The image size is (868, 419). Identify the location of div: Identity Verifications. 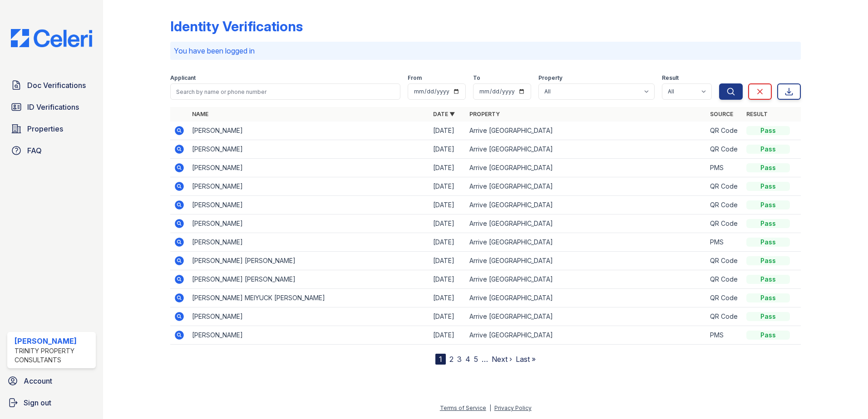
(237, 26).